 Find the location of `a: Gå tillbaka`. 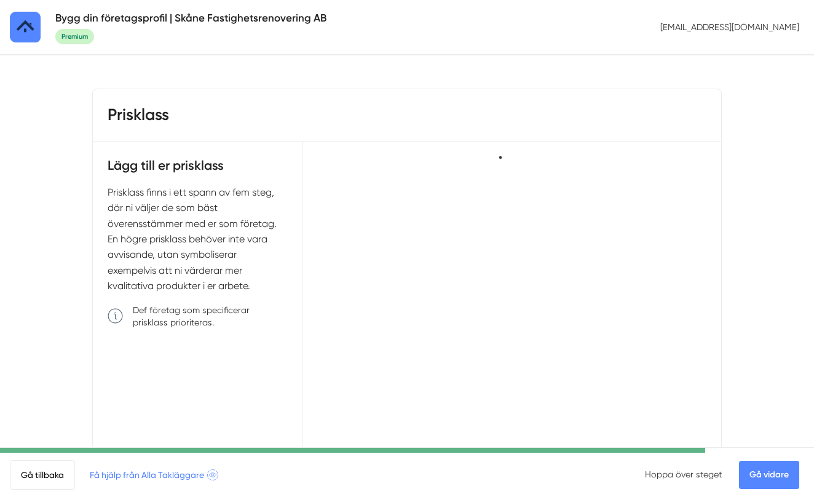

a: Gå tillbaka is located at coordinates (42, 475).